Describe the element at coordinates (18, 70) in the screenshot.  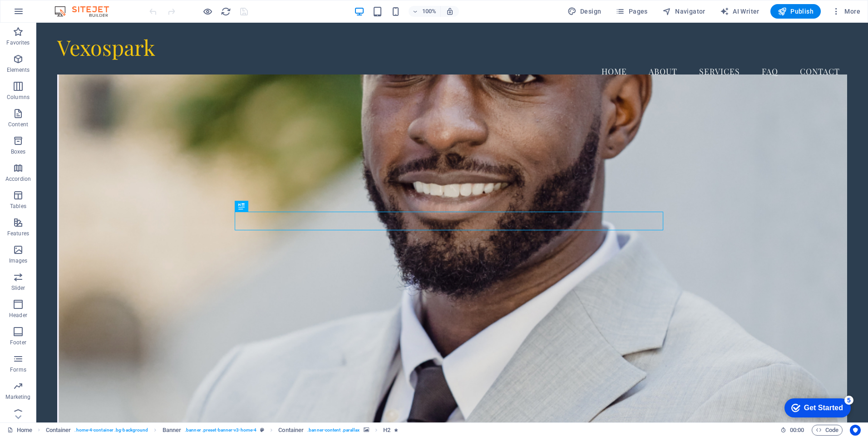
I see `p: Elements` at that location.